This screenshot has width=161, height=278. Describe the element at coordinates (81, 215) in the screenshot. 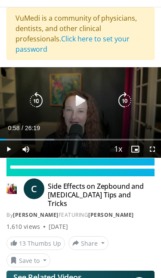

I see `div: By FEATURING` at that location.